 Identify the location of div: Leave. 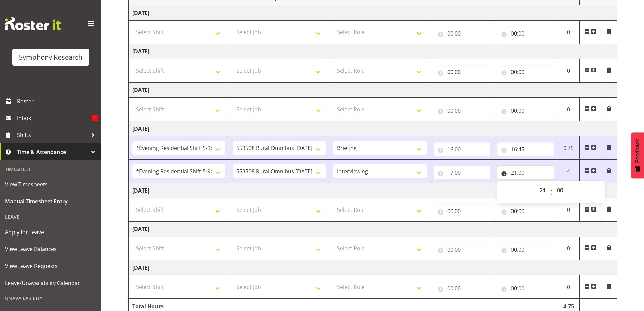
(51, 217).